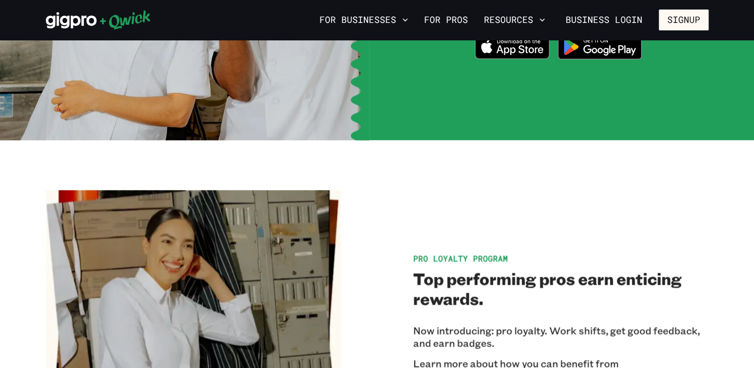 This screenshot has width=754, height=368. Describe the element at coordinates (683, 20) in the screenshot. I see `button: Signup` at that location.